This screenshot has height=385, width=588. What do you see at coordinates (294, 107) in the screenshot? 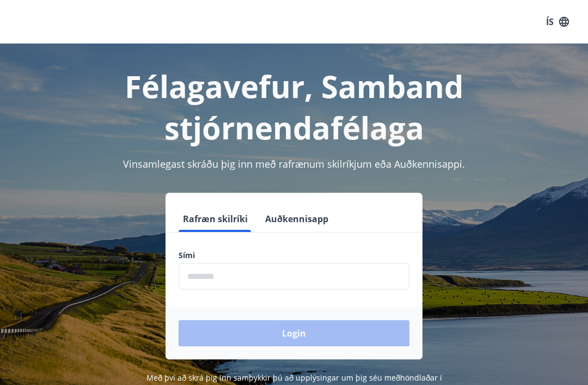
I see `h1: Félagavefur, Samband stjórnendafélaga` at bounding box center [294, 107].